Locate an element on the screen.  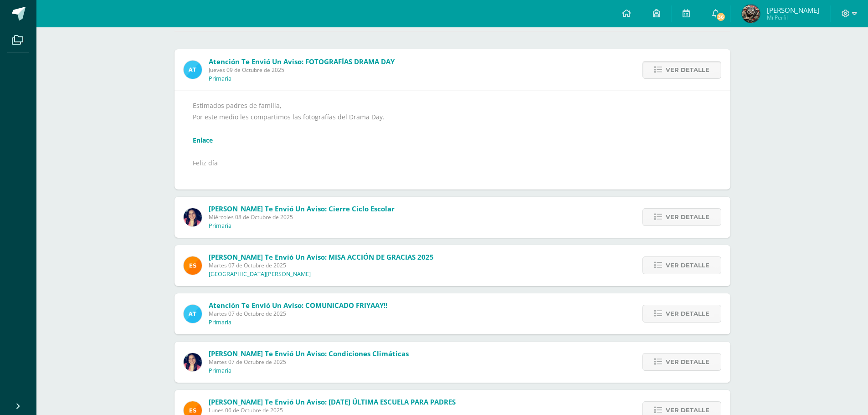
span: 36 is located at coordinates (721, 17).